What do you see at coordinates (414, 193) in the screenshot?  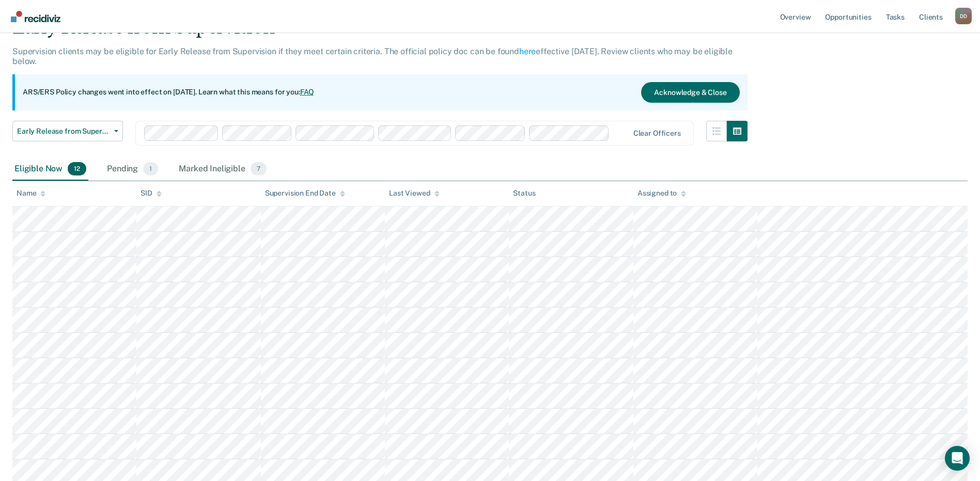 I see `div: Last Viewed` at bounding box center [414, 193].